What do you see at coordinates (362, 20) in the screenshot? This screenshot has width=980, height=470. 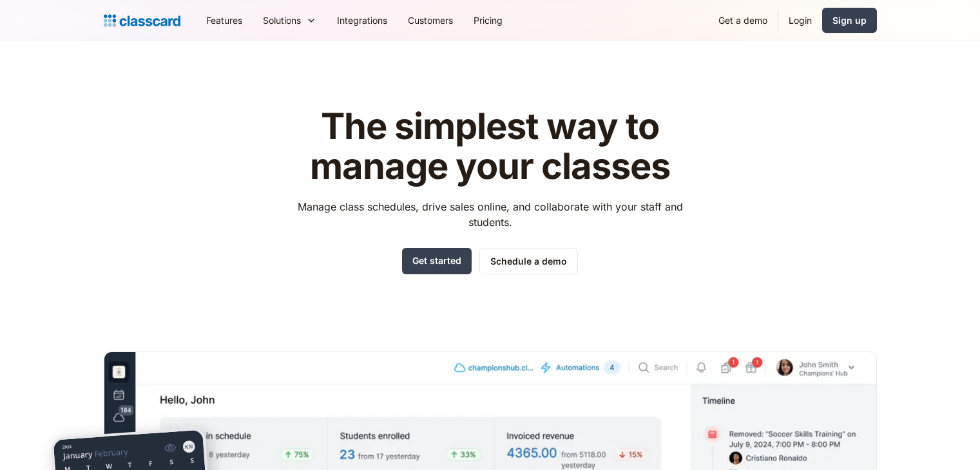 I see `a: Integrations` at bounding box center [362, 20].